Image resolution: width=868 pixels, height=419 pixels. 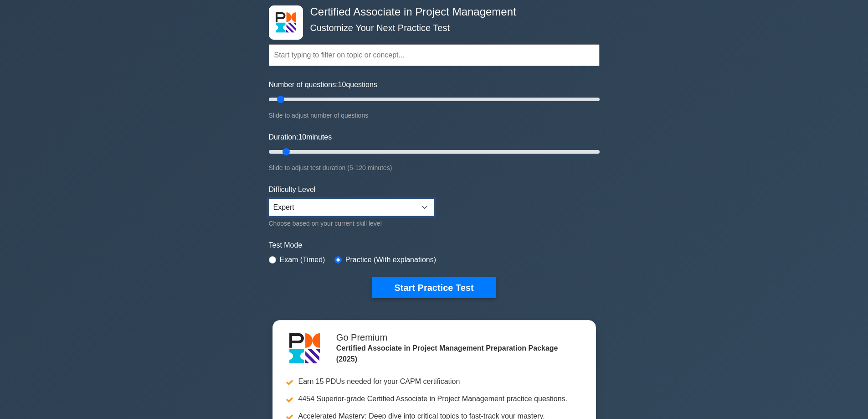 I want to click on label: Difficulty Level, so click(x=292, y=190).